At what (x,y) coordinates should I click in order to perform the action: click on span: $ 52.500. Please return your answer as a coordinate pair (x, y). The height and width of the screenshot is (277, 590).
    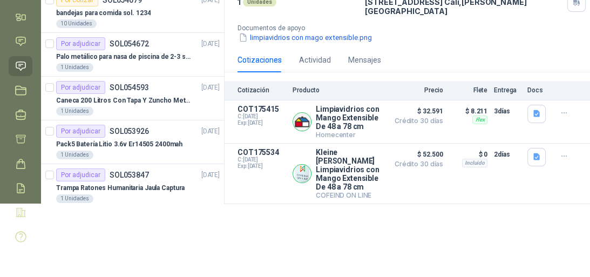
    Looking at the image, I should click on (417, 155).